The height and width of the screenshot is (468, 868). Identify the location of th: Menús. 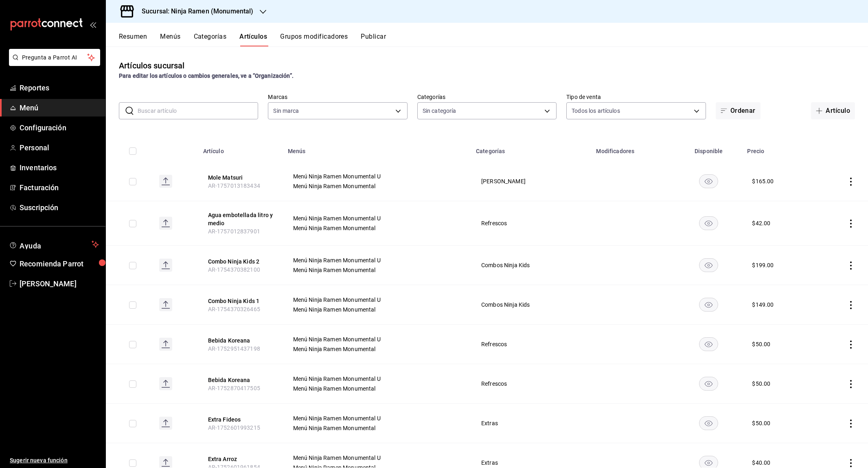
(377, 149).